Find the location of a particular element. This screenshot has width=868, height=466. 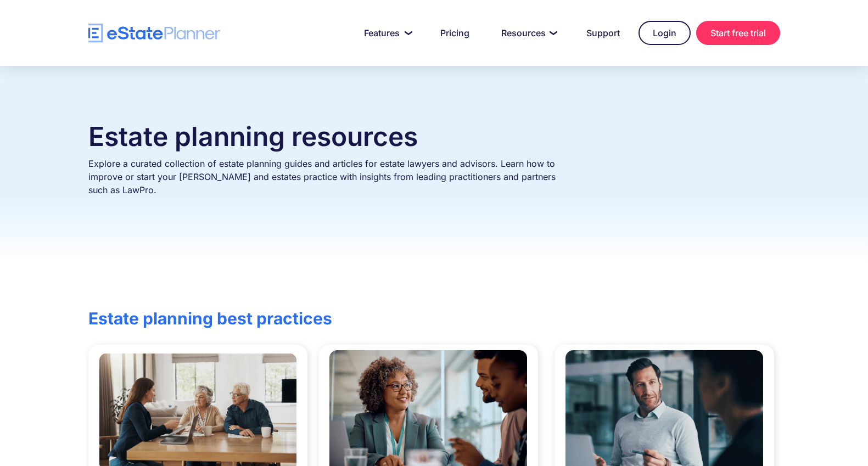

a: home is located at coordinates (154, 33).